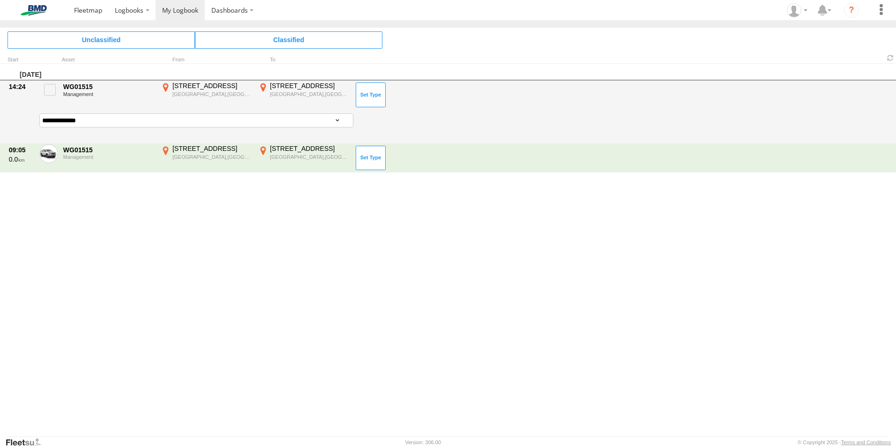  I want to click on div: © Copyright 2025 -, so click(844, 442).